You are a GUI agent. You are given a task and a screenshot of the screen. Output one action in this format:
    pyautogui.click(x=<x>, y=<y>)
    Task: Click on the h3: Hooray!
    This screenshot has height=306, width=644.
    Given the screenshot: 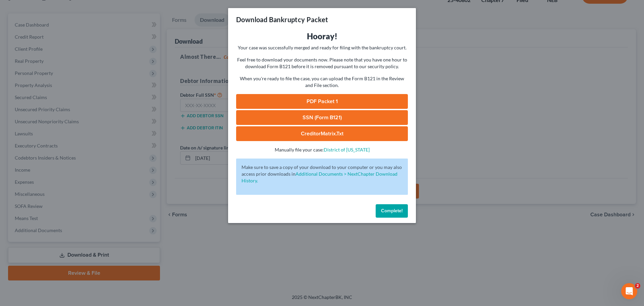 What is the action you would take?
    pyautogui.click(x=322, y=36)
    